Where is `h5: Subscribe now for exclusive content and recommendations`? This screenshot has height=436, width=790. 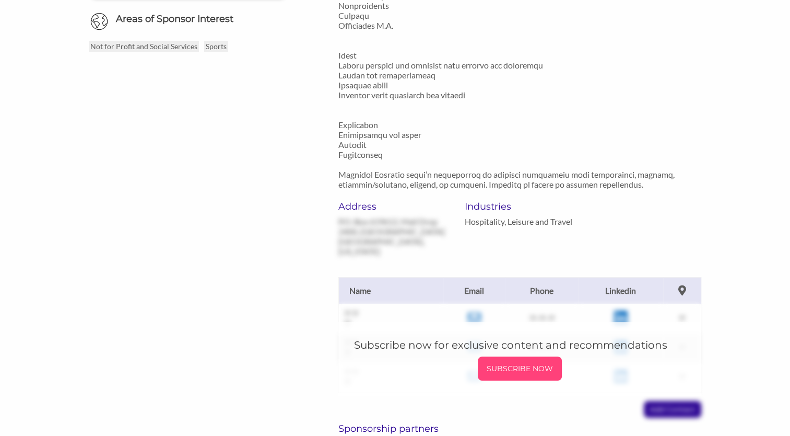
h5: Subscribe now for exclusive content and recommendations is located at coordinates (520, 345).